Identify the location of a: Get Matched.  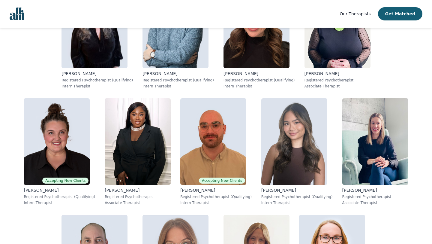
(400, 14).